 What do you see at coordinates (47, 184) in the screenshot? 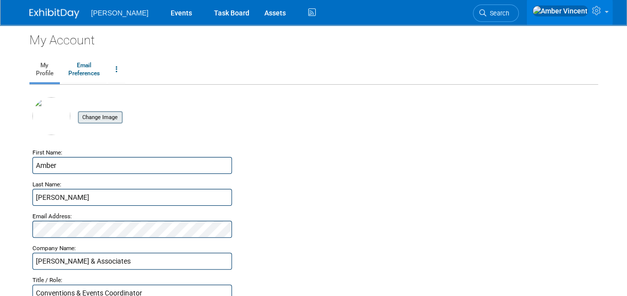
I see `small: Last Name:` at bounding box center [47, 184].